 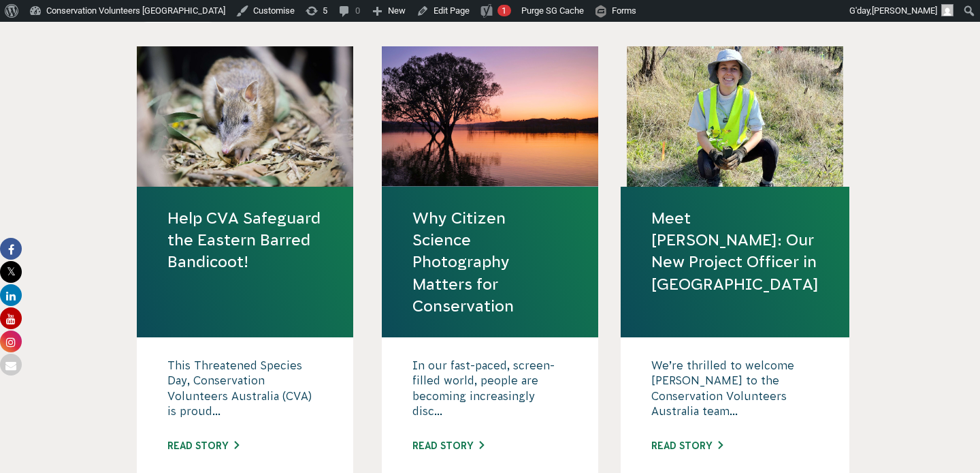 What do you see at coordinates (245, 392) in the screenshot?
I see `p: This Threatened Species Day, Conservation Volunteers Australia (CVA) is proud...` at bounding box center [245, 392].